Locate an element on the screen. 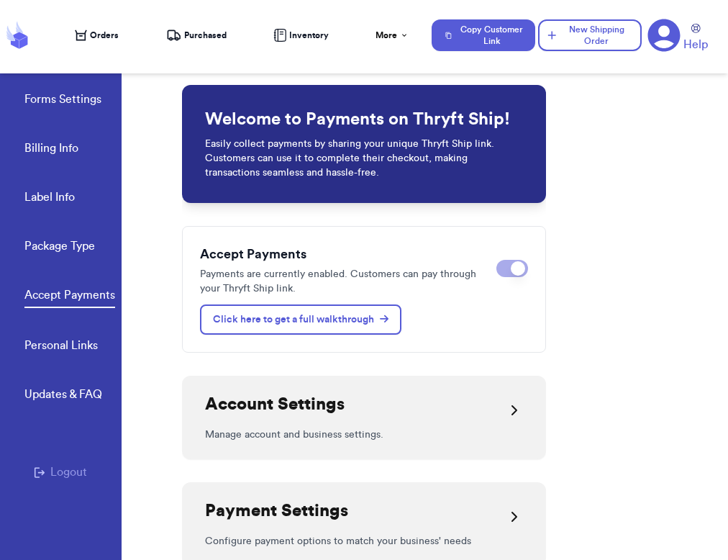  h3: Accept Payments is located at coordinates (342, 254).